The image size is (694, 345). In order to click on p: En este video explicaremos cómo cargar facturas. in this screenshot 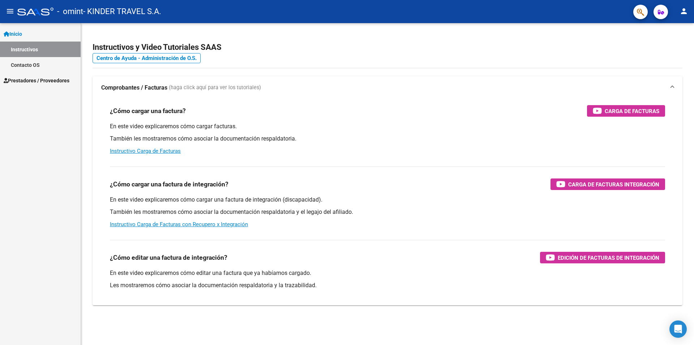, I will do `click(388, 127)`.